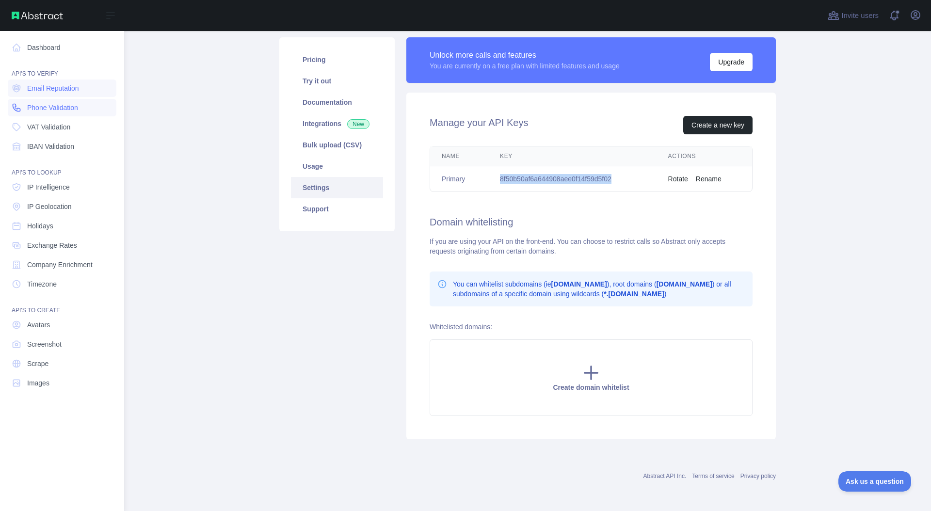 The height and width of the screenshot is (511, 931). Describe the element at coordinates (62, 245) in the screenshot. I see `a: Exchange Rates` at that location.